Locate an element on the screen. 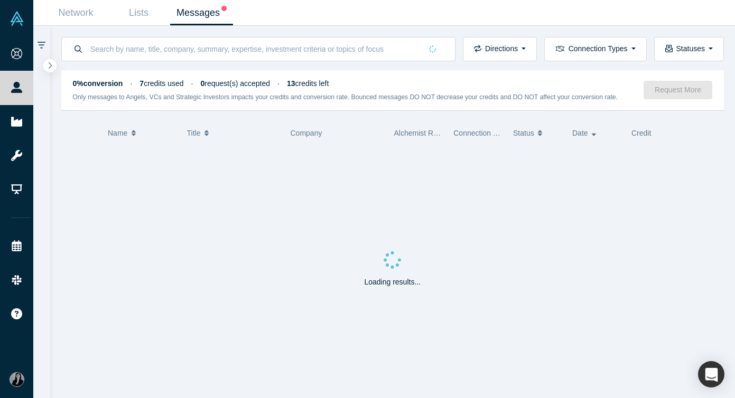 This screenshot has width=735, height=398. p: Loading results... is located at coordinates (392, 282).